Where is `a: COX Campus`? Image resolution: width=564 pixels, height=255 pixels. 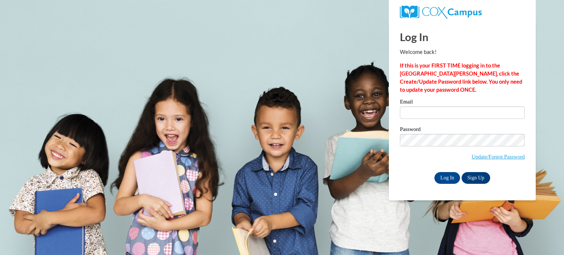
a: COX Campus is located at coordinates (440, 11).